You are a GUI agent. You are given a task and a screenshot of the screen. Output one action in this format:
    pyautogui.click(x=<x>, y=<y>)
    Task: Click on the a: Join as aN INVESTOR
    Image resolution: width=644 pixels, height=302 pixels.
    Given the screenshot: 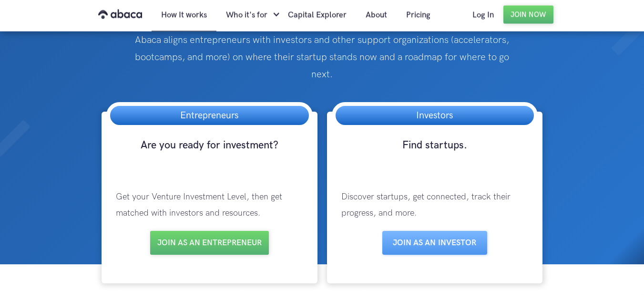 What is the action you would take?
    pyautogui.click(x=435, y=243)
    